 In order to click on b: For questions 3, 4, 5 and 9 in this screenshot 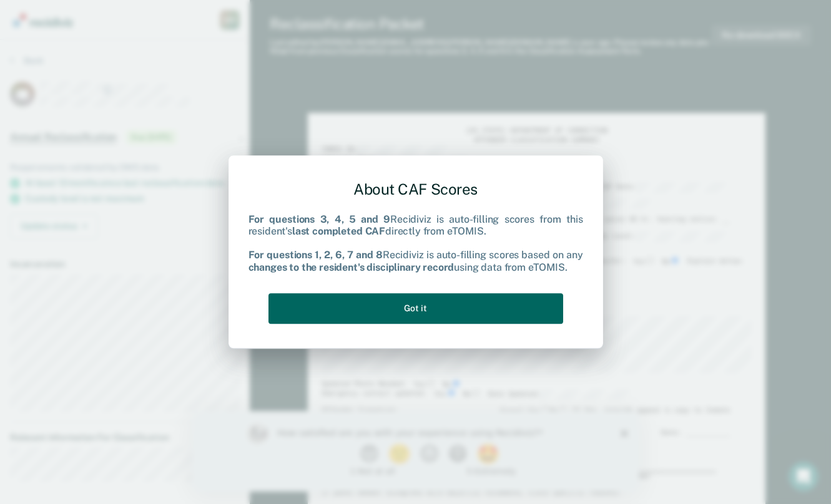, I will do `click(319, 219)`.